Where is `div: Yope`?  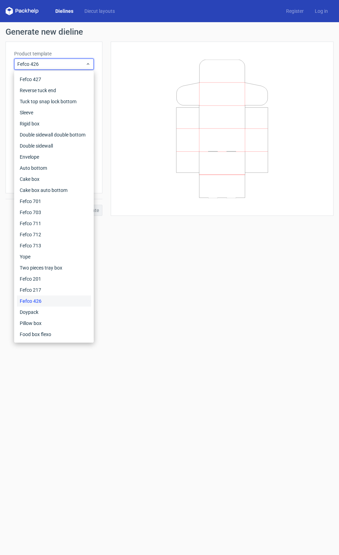 div: Yope is located at coordinates (54, 257).